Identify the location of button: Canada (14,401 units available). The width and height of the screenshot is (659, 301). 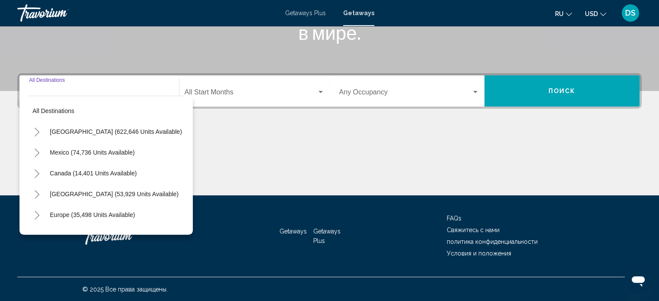
(93, 173).